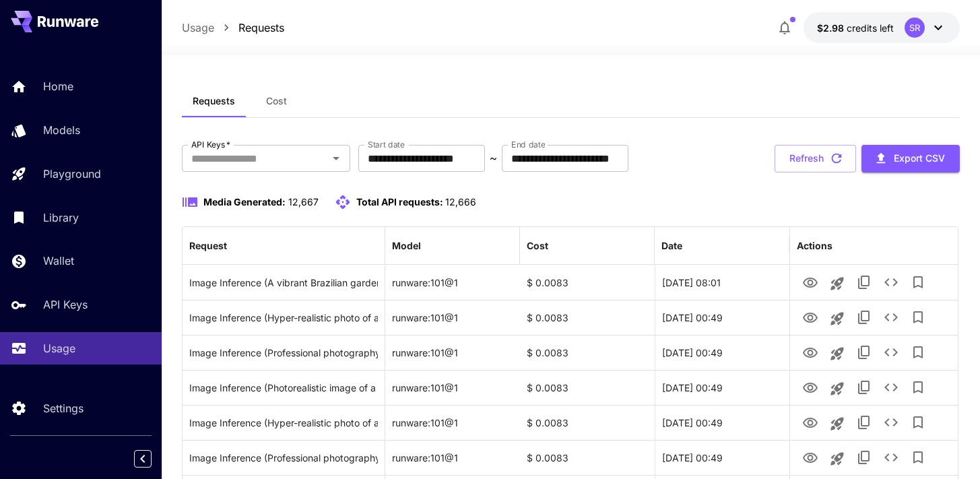 This screenshot has height=479, width=980. What do you see at coordinates (61, 130) in the screenshot?
I see `p: Models` at bounding box center [61, 130].